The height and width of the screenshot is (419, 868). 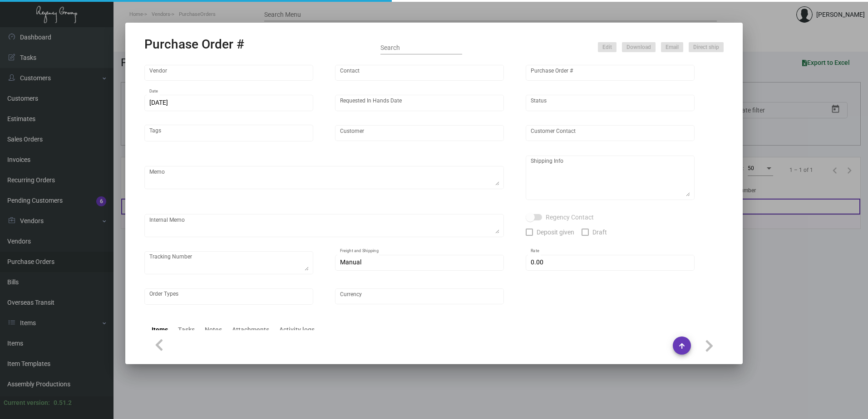 What do you see at coordinates (63, 403) in the screenshot?
I see `div: 0.51.2` at bounding box center [63, 403].